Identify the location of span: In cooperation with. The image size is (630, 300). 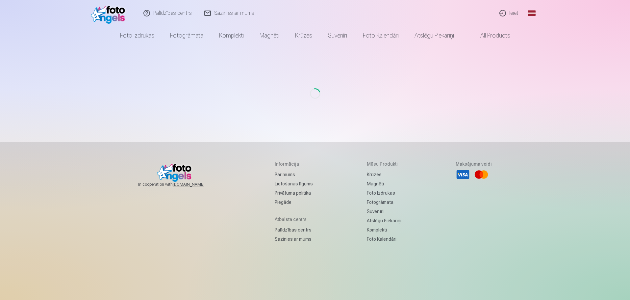
(179, 184).